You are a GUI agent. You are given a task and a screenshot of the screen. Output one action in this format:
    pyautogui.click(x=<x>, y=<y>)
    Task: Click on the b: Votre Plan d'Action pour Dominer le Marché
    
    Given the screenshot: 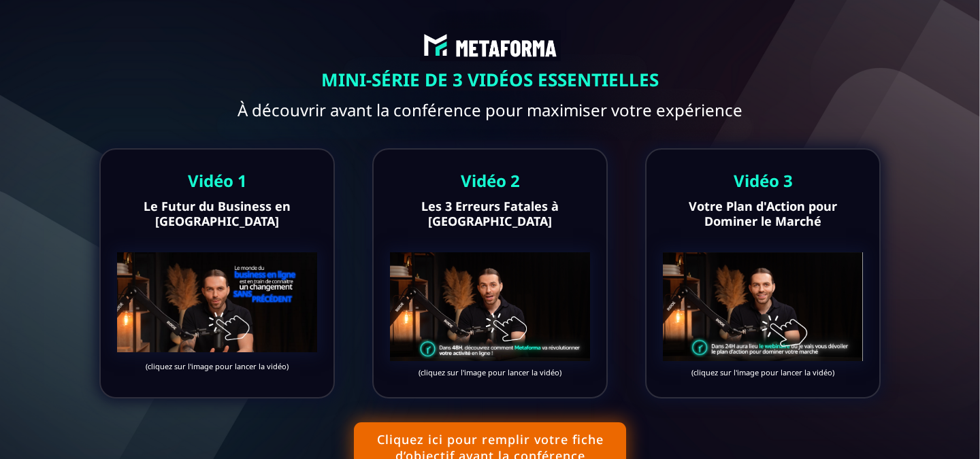 What is the action you would take?
    pyautogui.click(x=765, y=214)
    